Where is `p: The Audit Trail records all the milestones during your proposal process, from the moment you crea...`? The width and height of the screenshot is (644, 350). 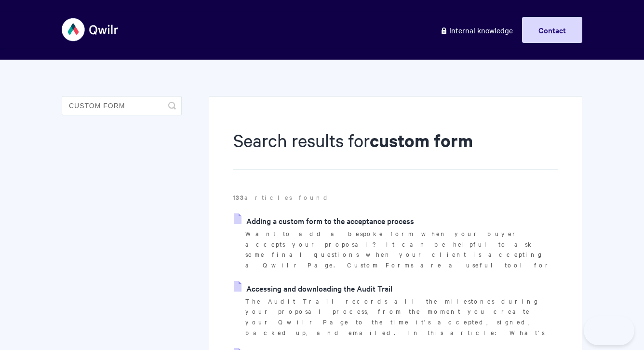 p: The Audit Trail records all the milestones during your proposal process, from the moment you crea... is located at coordinates (402, 317).